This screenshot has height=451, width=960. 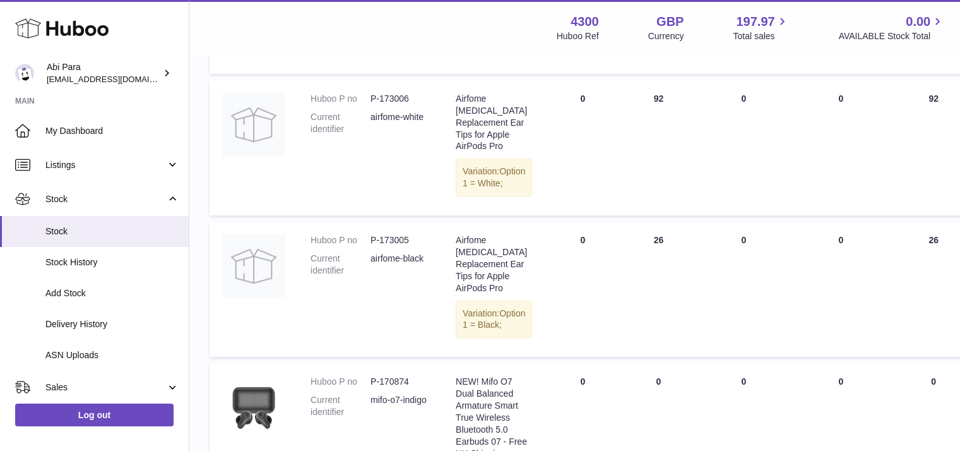 What do you see at coordinates (400, 240) in the screenshot?
I see `dd: P-173005` at bounding box center [400, 240].